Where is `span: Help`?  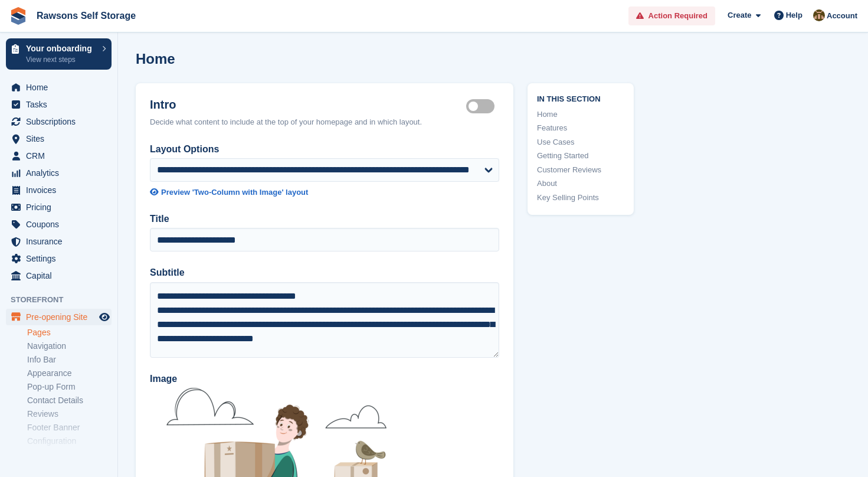
span: Help is located at coordinates (795, 15).